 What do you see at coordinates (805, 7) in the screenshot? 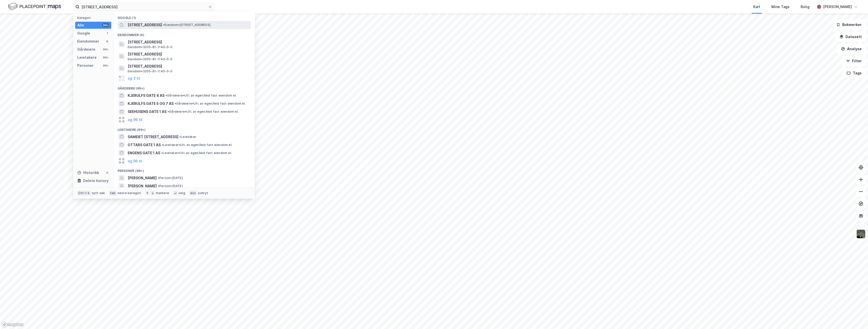
I see `div: Bolig` at bounding box center [805, 7].